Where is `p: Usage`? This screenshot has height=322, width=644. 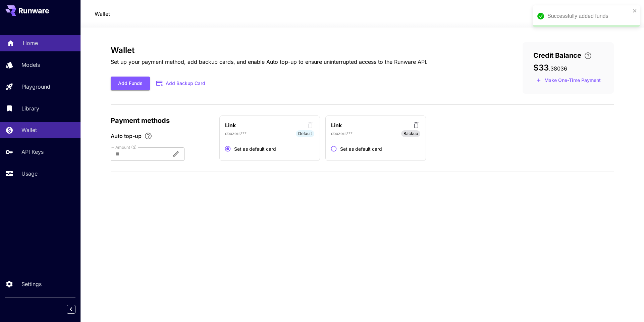
p: Usage is located at coordinates (30, 173).